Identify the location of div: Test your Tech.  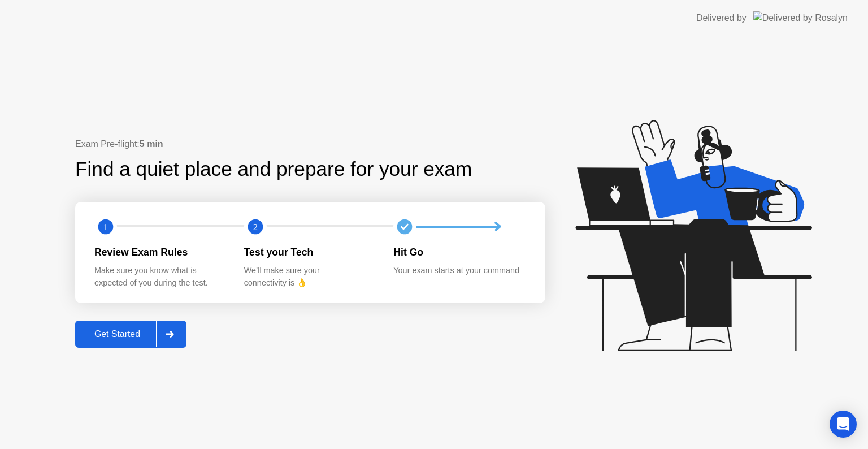
(310, 253).